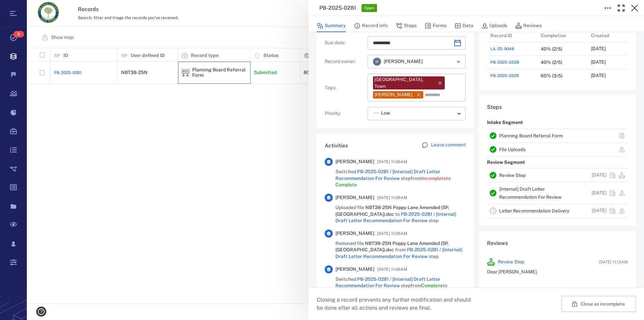  I want to click on a: File Uploads, so click(512, 150).